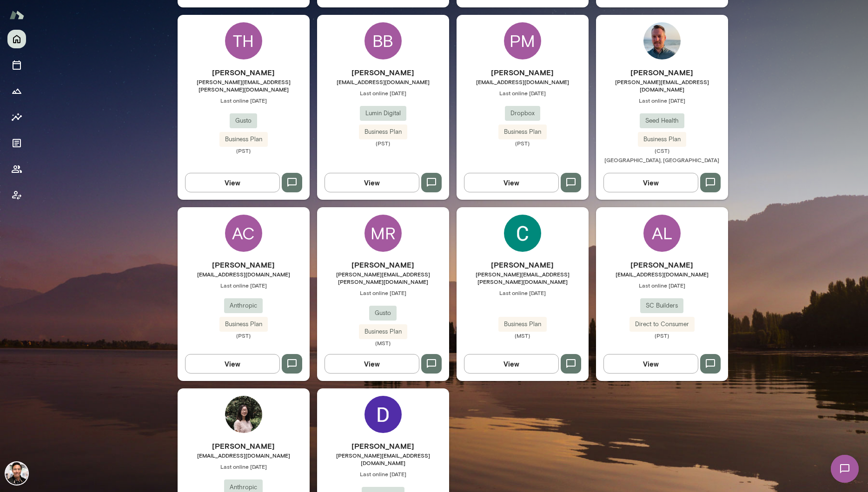 This screenshot has width=868, height=492. Describe the element at coordinates (662, 121) in the screenshot. I see `span: Seed Health` at that location.